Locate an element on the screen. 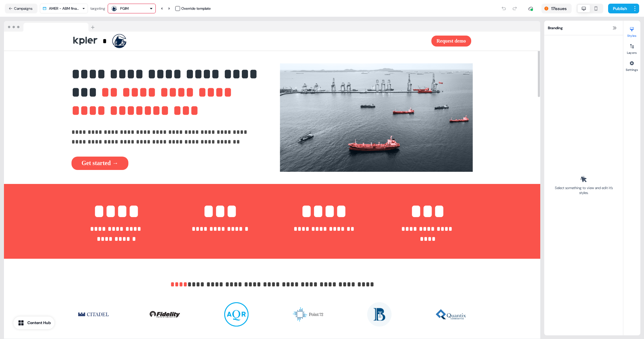  button: 17issues is located at coordinates (556, 8).